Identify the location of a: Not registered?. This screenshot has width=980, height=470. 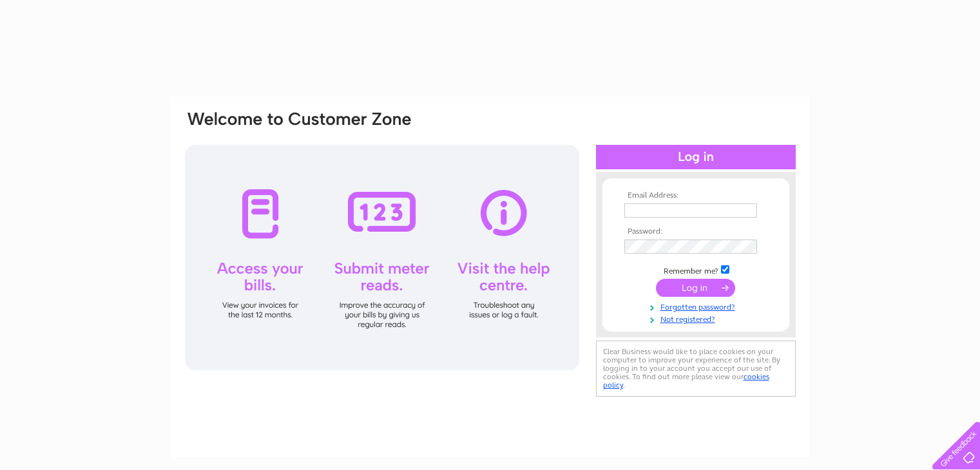
(697, 318).